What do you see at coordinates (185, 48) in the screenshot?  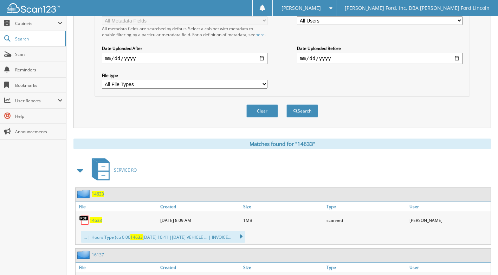 I see `label: Date Uploaded After` at bounding box center [185, 48].